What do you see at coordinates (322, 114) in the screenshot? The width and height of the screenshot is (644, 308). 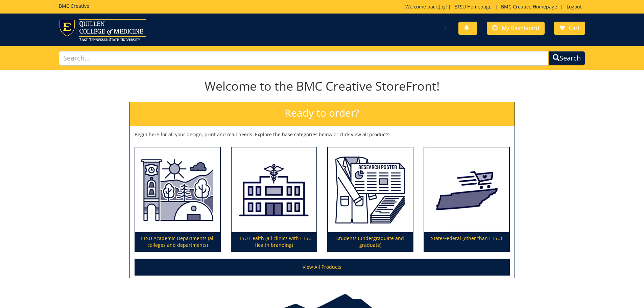 I see `h2: Ready to order?` at bounding box center [322, 114].